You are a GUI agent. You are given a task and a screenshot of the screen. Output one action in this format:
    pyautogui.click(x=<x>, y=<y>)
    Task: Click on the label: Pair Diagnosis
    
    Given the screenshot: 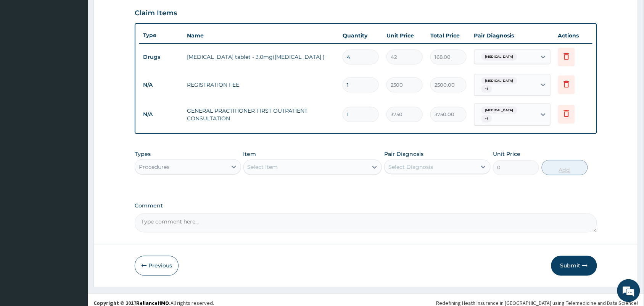 What is the action you would take?
    pyautogui.click(x=403, y=154)
    